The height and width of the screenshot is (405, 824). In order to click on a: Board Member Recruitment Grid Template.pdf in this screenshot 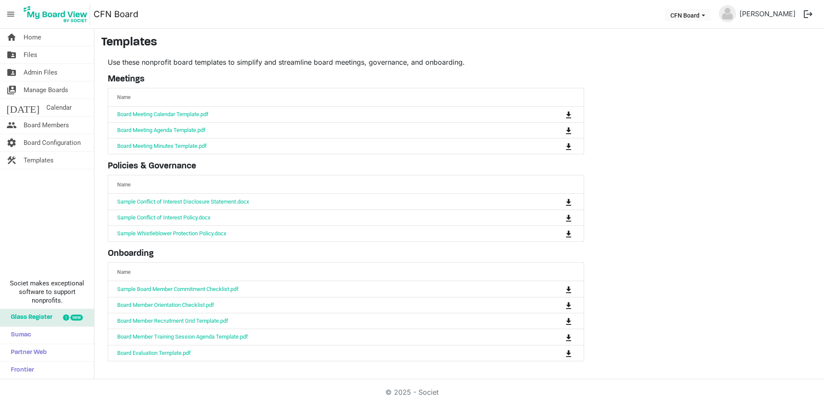, I will do `click(172, 321)`.